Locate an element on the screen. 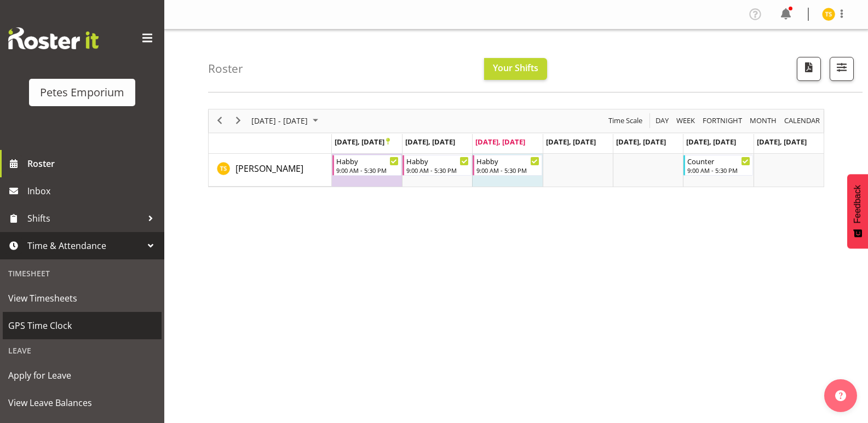 This screenshot has height=423, width=868. button: Previous is located at coordinates (219, 120).